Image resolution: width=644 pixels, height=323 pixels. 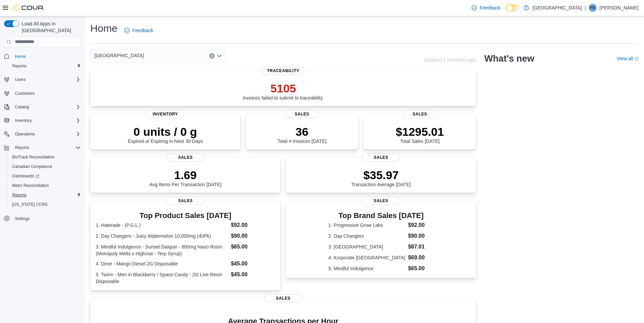 What do you see at coordinates (162, 278) in the screenshot?
I see `dt: 5. Twinn - Men in Blackberry / Space Candy - 2G Live Resin Disposable` at bounding box center [162, 278].